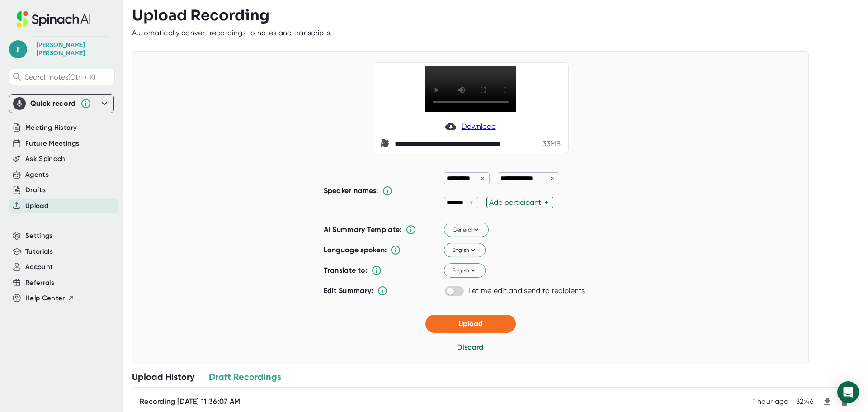 The height and width of the screenshot is (412, 868). I want to click on span: Discard, so click(470, 347).